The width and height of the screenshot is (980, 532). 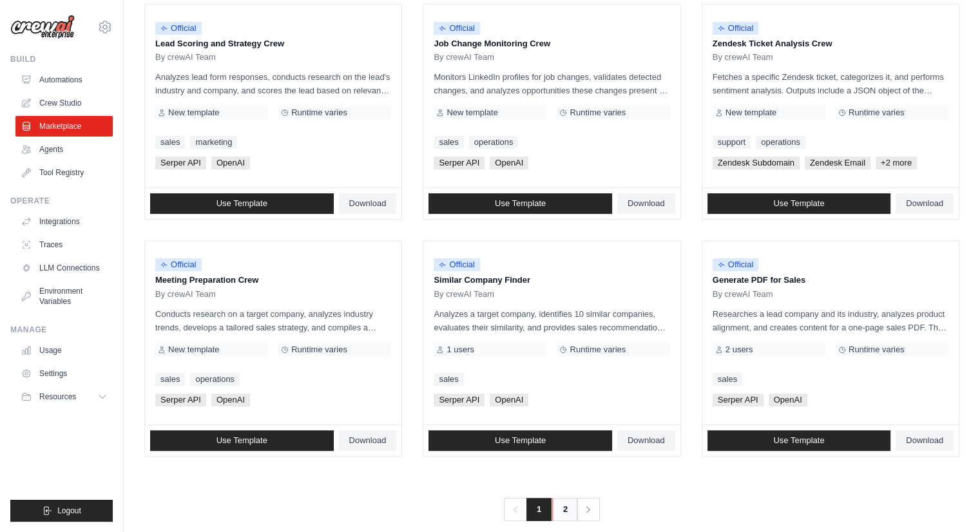 What do you see at coordinates (64, 373) in the screenshot?
I see `a: Settings` at bounding box center [64, 373].